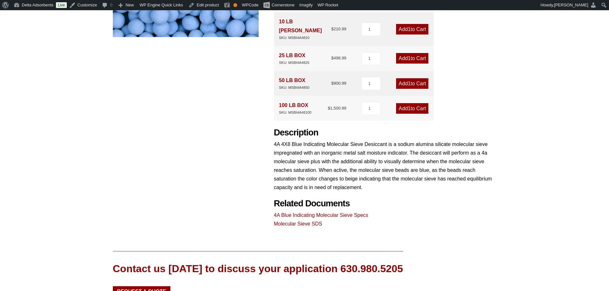  What do you see at coordinates (294, 83) in the screenshot?
I see `div: 50 LB BOX` at bounding box center [294, 83].